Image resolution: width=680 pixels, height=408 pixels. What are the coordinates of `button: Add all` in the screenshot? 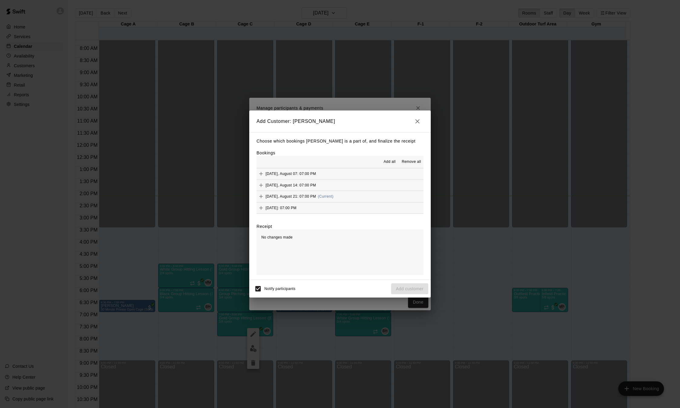 It's located at (389, 162).